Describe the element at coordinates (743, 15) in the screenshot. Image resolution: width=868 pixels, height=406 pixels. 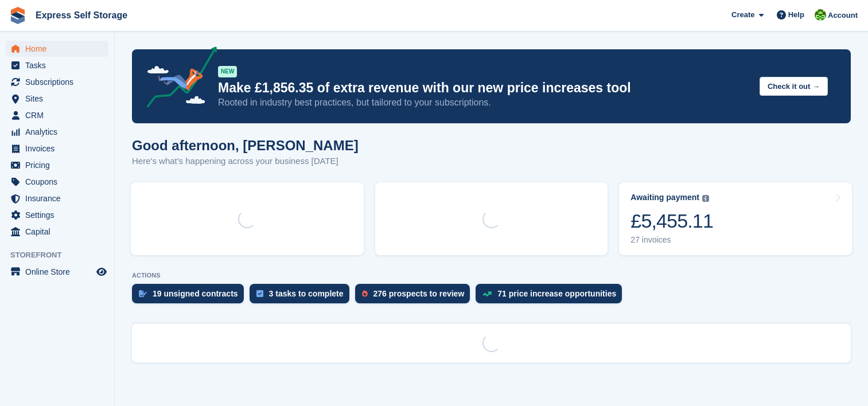
I see `span: Create` at that location.